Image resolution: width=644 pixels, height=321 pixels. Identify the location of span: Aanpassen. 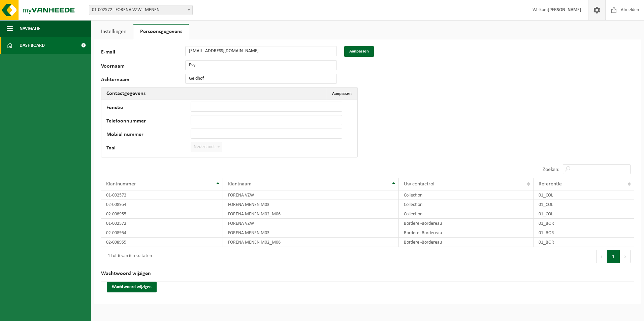
(342, 94).